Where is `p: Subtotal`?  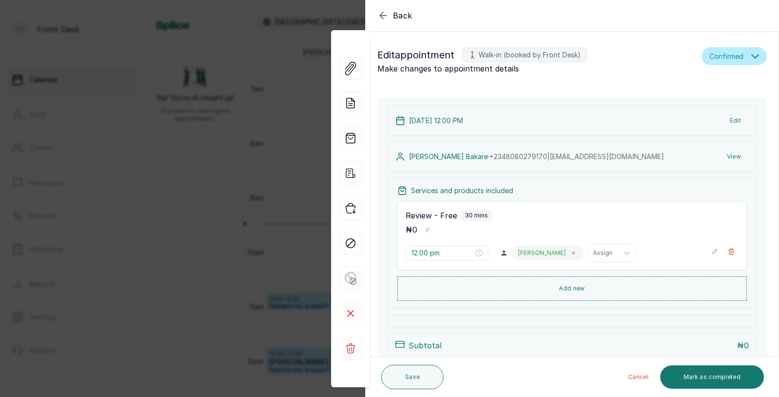 p: Subtotal is located at coordinates (425, 346).